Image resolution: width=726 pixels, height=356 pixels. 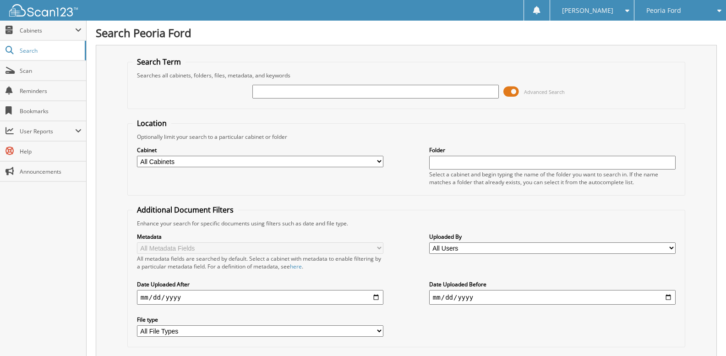 I want to click on span: Search, so click(x=50, y=50).